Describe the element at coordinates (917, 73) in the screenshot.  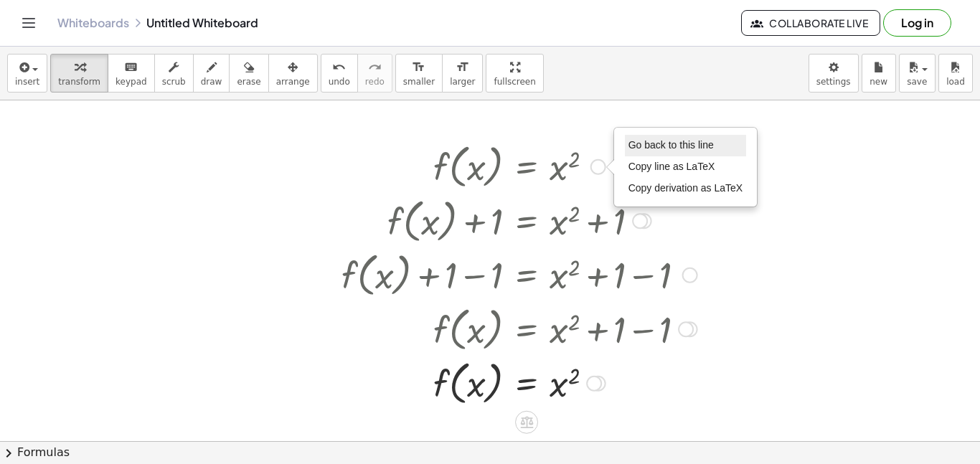
I see `button: save` at that location.